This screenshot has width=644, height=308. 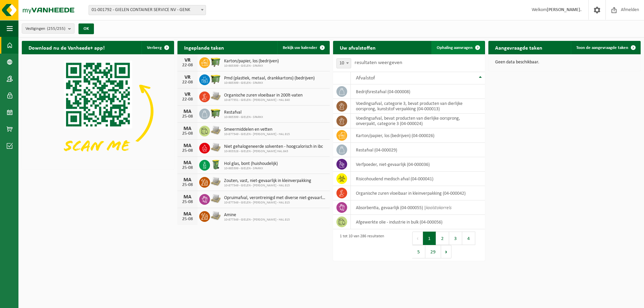 What do you see at coordinates (418, 207) in the screenshot?
I see `td: absorbentia, gevaarlijk (04-000055) |` at bounding box center [418, 207].